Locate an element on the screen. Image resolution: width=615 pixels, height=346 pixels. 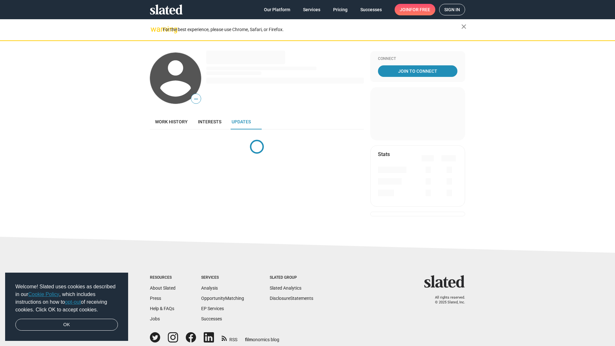
span: Welcome! Slated uses cookies as described in our , which includes instructions on how to of recei... is located at coordinates (67, 298).